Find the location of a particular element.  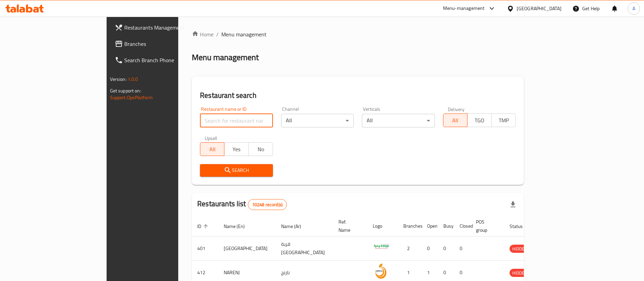

span: Branches is located at coordinates (166, 44).